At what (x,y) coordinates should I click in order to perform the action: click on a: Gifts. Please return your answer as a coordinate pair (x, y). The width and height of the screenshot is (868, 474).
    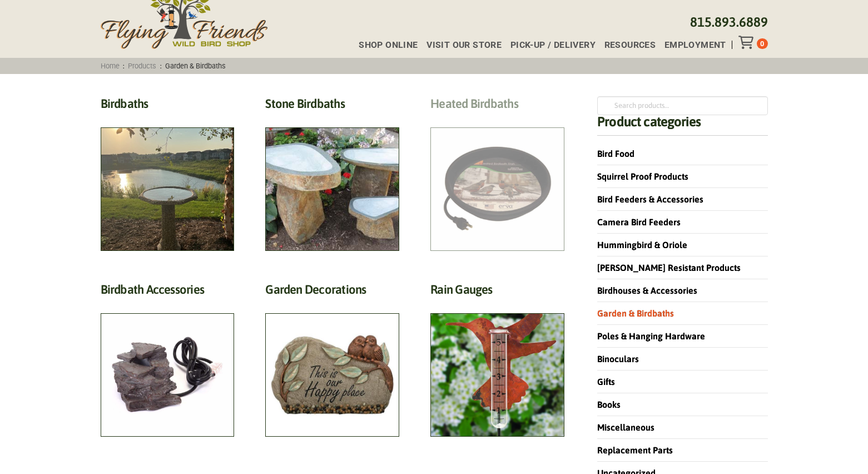
    Looking at the image, I should click on (606, 382).